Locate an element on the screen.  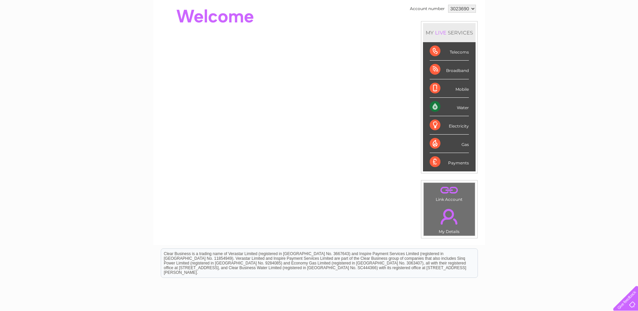
a: Blog is located at coordinates (584, 31).